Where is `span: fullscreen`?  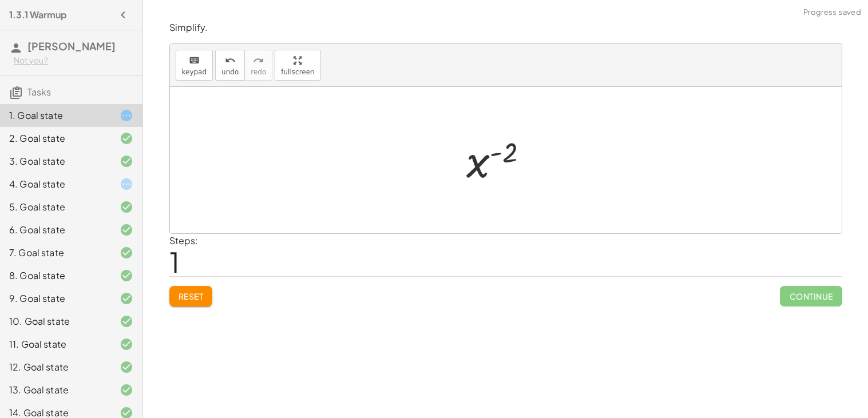 span: fullscreen is located at coordinates (298, 72).